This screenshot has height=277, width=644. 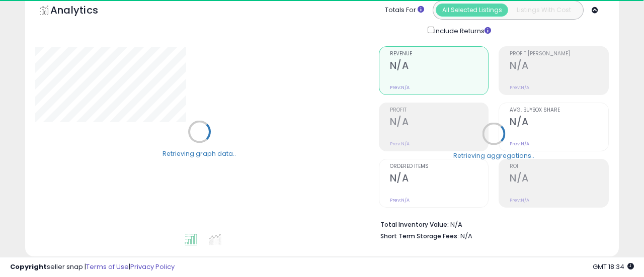 What do you see at coordinates (107, 266) in the screenshot?
I see `a: Terms of Use` at bounding box center [107, 266].